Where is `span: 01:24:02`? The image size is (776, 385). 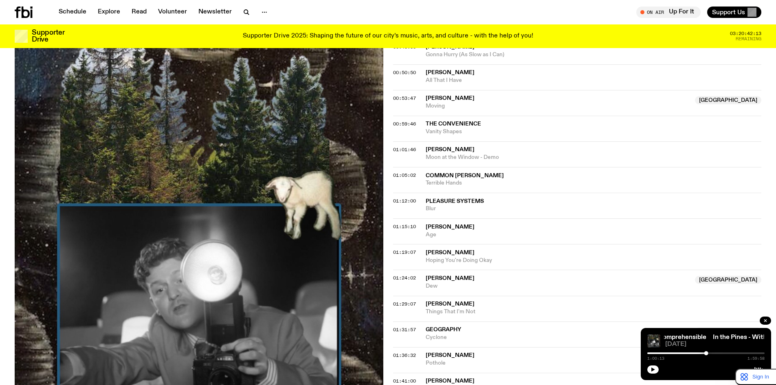
span: 01:24:02 is located at coordinates (405, 278).